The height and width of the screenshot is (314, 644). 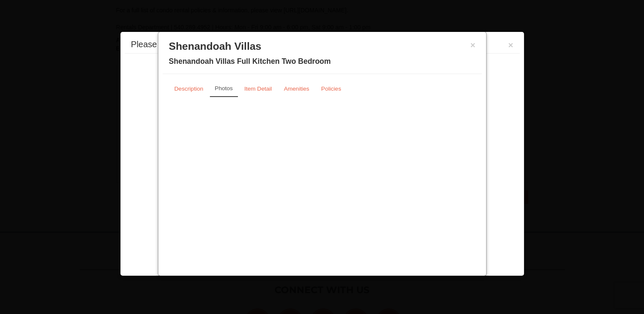 I want to click on h4: Shenandoah Villas Full Kitchen Two Bedroom, so click(x=322, y=61).